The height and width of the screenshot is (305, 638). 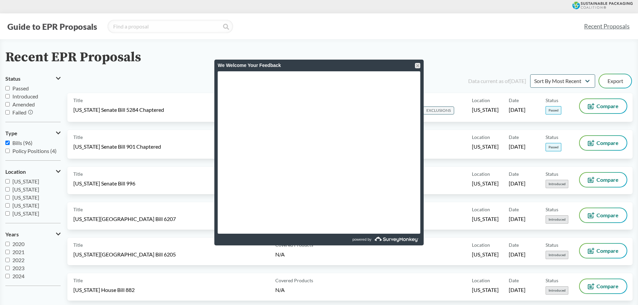 What do you see at coordinates (33, 234) in the screenshot?
I see `button: Years` at bounding box center [33, 234].